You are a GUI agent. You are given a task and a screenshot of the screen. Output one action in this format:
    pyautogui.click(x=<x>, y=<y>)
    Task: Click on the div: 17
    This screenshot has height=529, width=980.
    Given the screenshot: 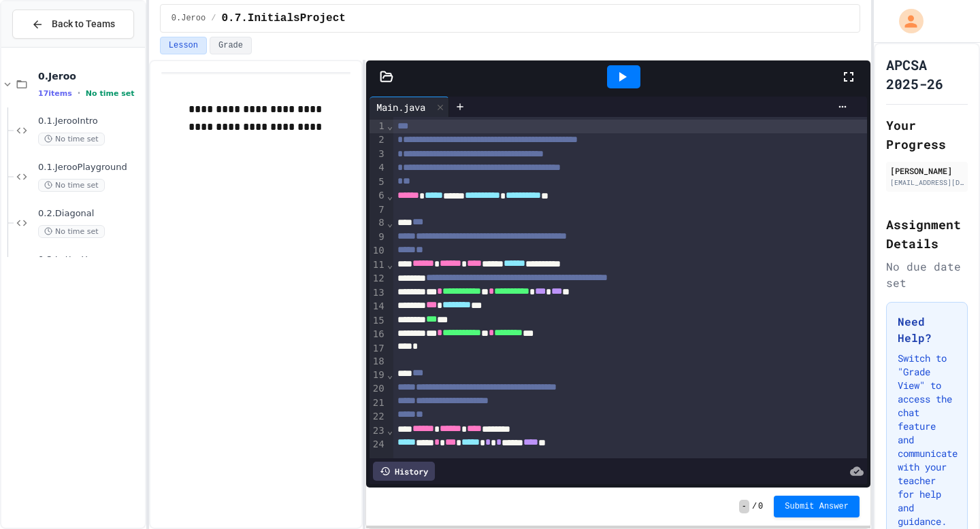 What is the action you would take?
    pyautogui.click(x=378, y=349)
    